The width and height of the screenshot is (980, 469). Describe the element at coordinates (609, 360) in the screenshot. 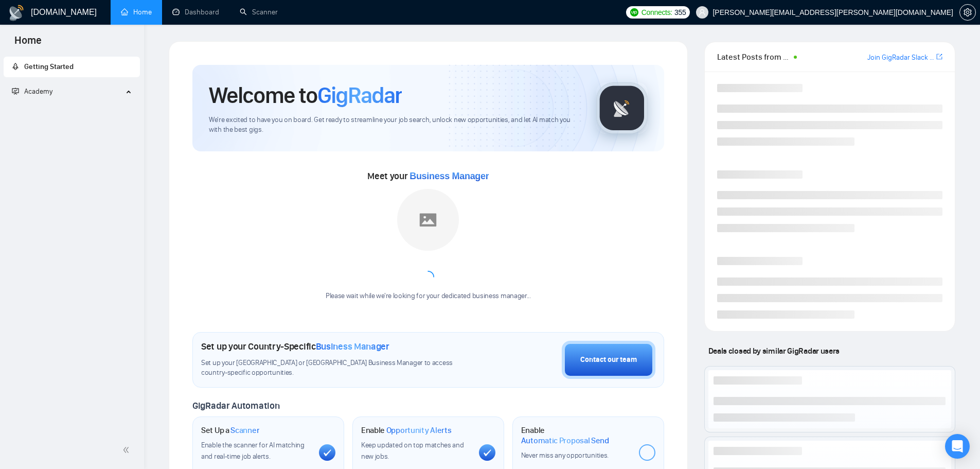

I see `button: Contact our team` at that location.